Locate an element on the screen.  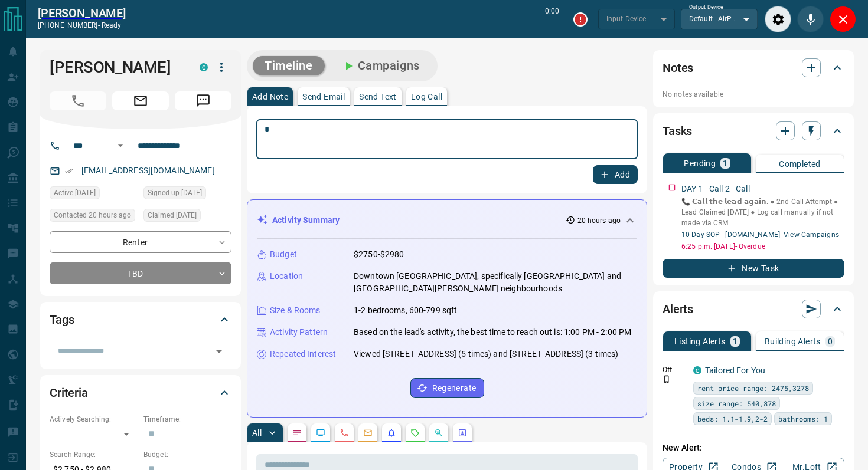
p: Pending is located at coordinates (700, 164).